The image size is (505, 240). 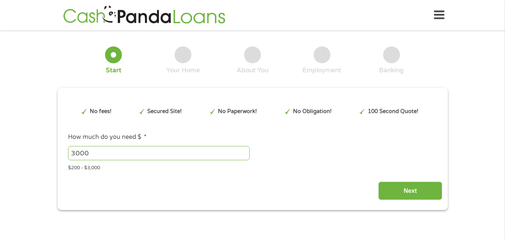 I want to click on p: Secured Site!, so click(x=164, y=111).